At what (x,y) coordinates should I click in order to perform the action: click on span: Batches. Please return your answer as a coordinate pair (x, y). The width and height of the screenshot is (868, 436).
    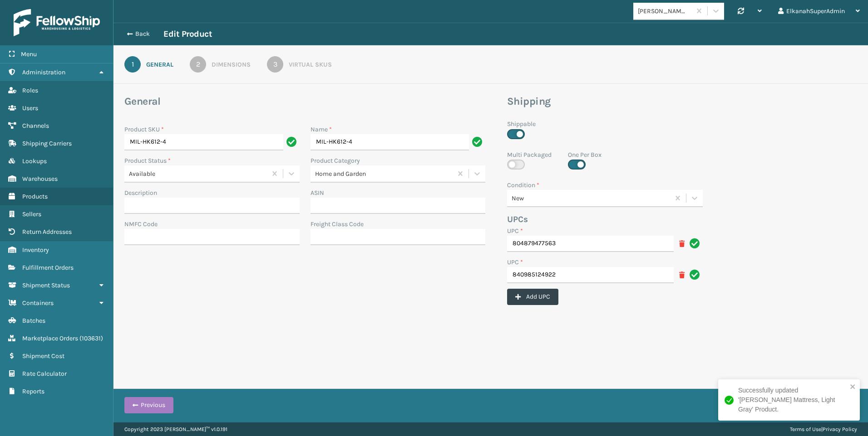
    Looking at the image, I should click on (34, 320).